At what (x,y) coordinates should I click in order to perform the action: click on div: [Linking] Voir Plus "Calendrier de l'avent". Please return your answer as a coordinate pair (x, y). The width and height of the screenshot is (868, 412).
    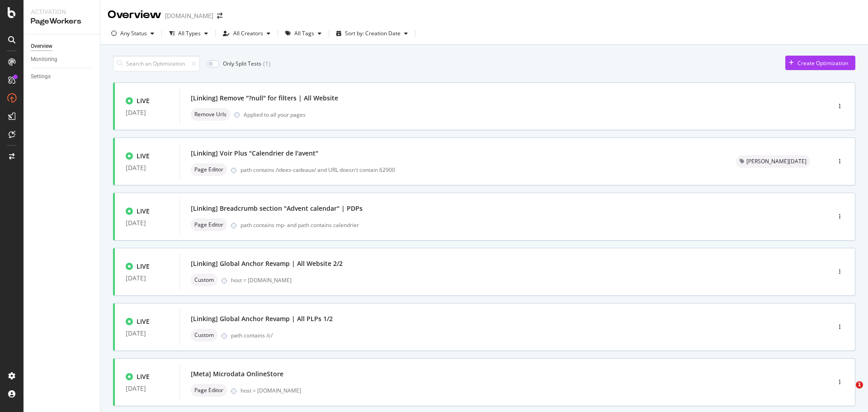
    Looking at the image, I should click on (254, 153).